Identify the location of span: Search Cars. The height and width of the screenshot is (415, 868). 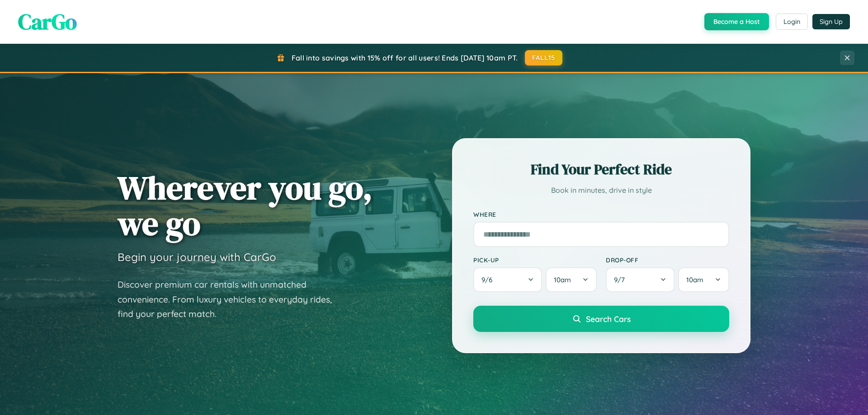
(608, 319).